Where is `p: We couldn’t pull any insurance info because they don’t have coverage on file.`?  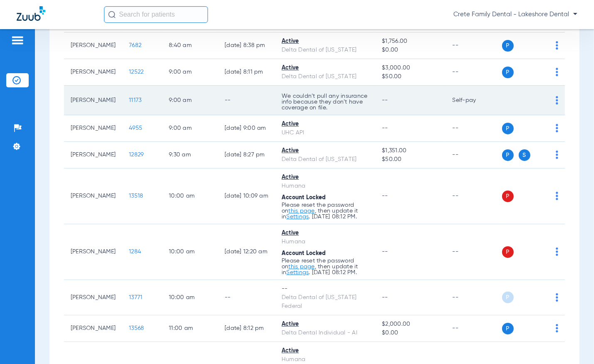 p: We couldn’t pull any insurance info because they don’t have coverage on file. is located at coordinates (325, 102).